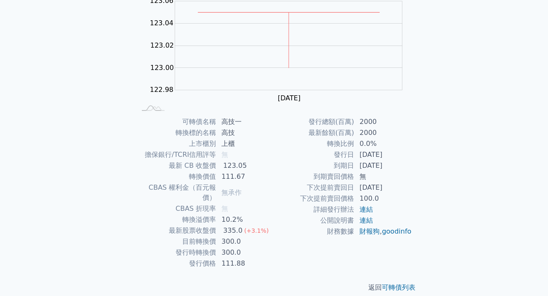 The height and width of the screenshot is (296, 548). Describe the element at coordinates (370, 231) in the screenshot. I see `a: 財報狗` at that location.